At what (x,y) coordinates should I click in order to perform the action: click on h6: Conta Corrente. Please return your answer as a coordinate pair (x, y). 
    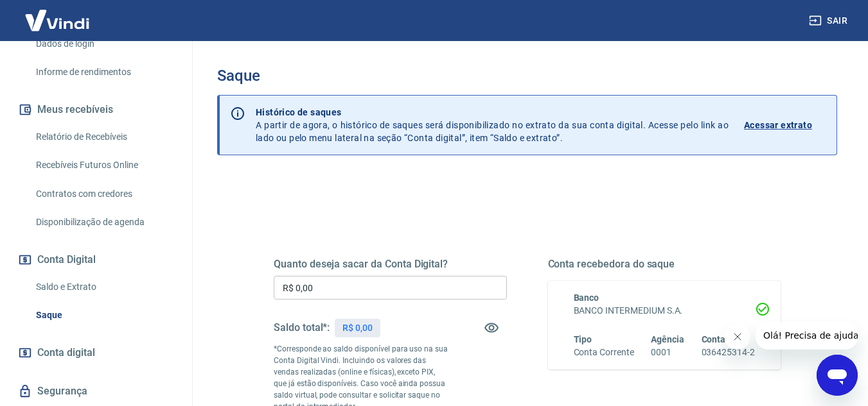
    Looking at the image, I should click on (604, 352).